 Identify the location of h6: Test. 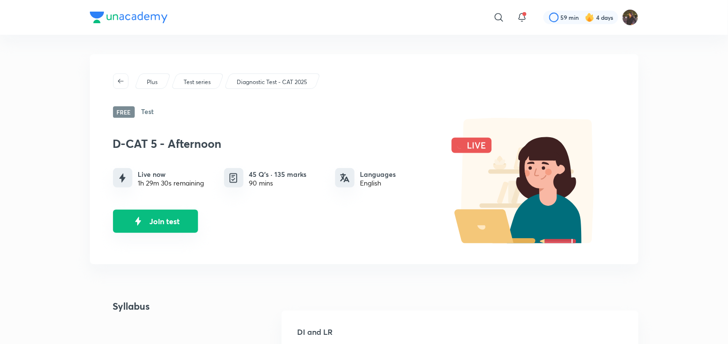
(148, 112).